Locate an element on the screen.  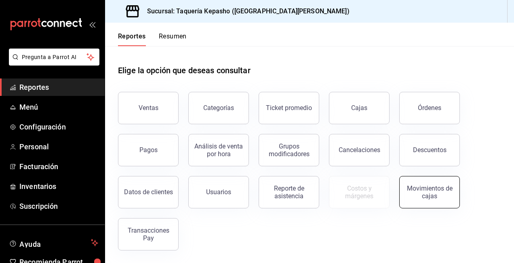
div: Datos de clientes is located at coordinates (148, 192).